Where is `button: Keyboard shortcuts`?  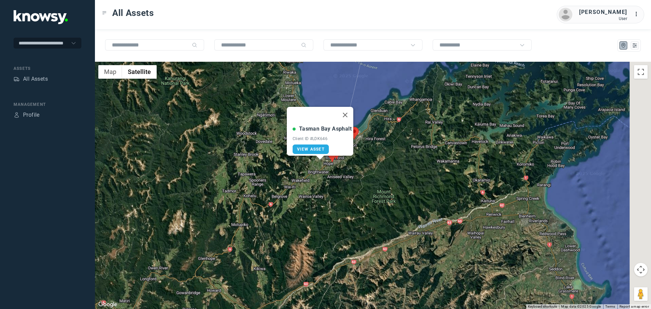 button: Keyboard shortcuts is located at coordinates (542, 306).